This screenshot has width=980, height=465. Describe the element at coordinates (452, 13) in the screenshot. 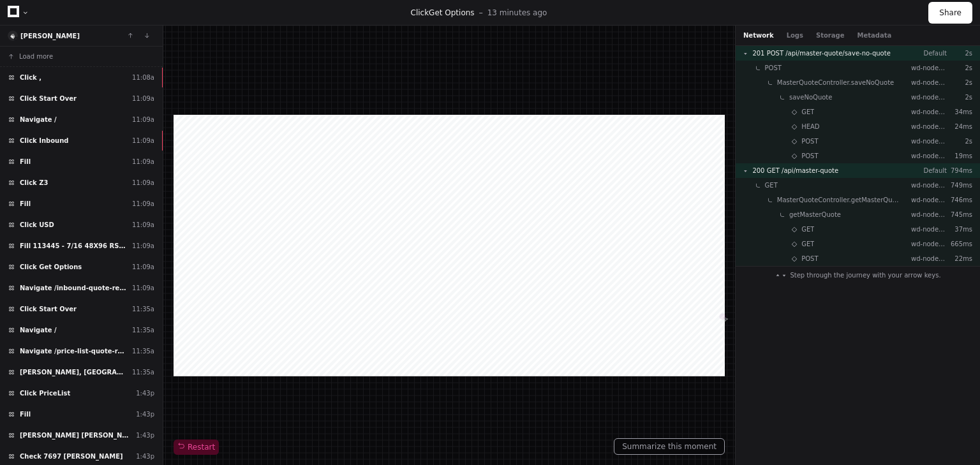

I see `span: Get Options` at that location.